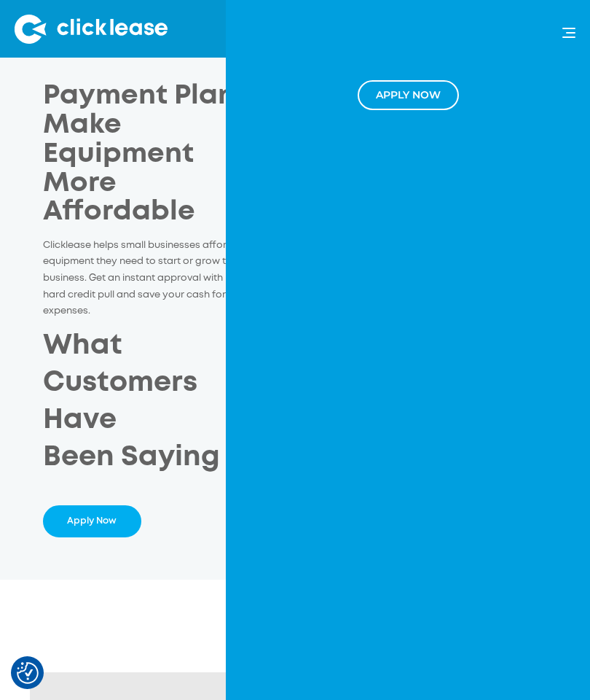  Describe the element at coordinates (28, 672) in the screenshot. I see `button: Consent Preferences` at that location.